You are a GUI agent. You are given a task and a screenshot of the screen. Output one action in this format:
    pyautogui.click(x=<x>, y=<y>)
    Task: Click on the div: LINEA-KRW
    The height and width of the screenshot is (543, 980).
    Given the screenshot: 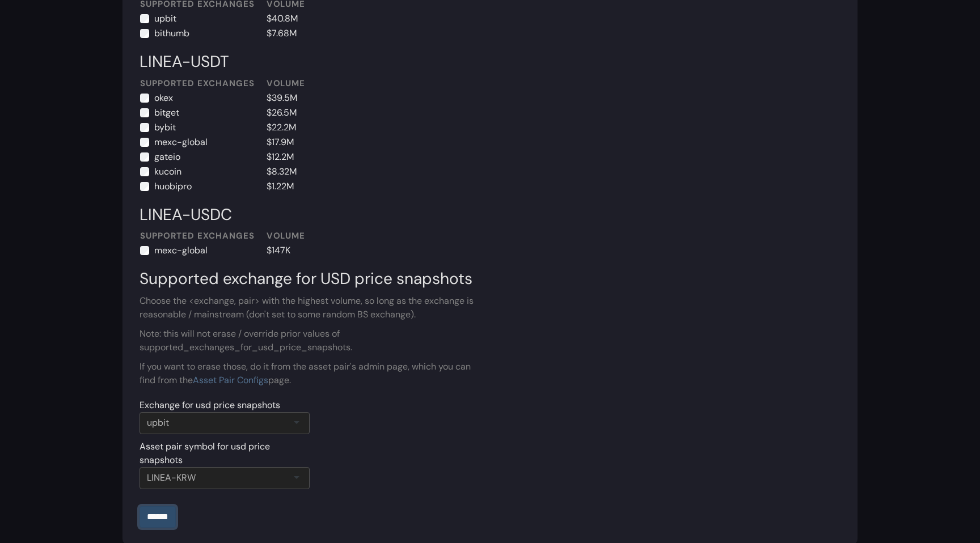 What is the action you would take?
    pyautogui.click(x=171, y=478)
    